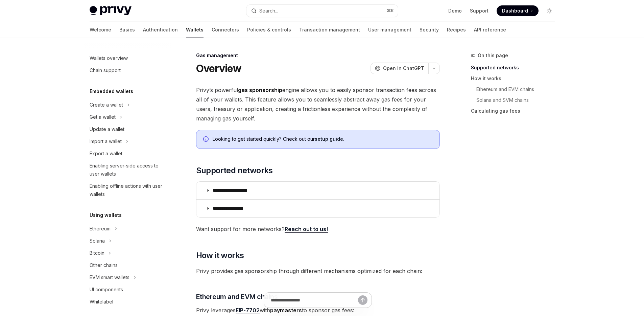  I want to click on a: Basics, so click(127, 30).